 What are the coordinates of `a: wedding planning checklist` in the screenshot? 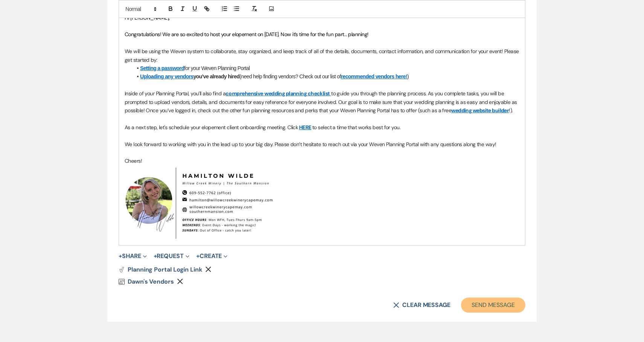 It's located at (297, 93).